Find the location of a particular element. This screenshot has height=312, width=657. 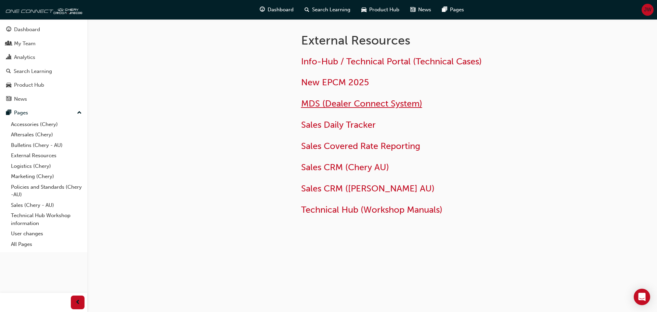

span: Sales Daily Tracker is located at coordinates (338, 124).